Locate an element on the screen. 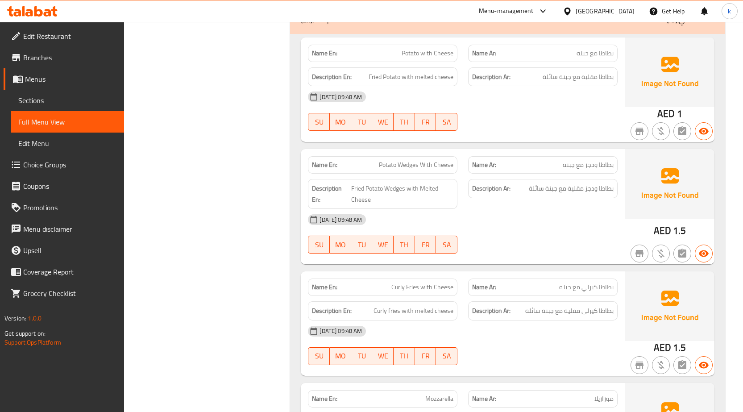  p: Maqali is located at coordinates (318, 20).